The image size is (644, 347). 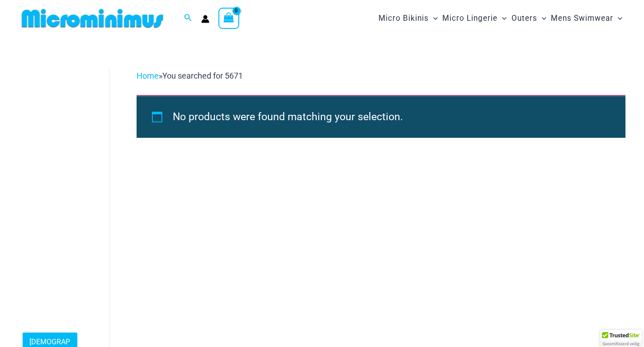 I want to click on div: No products were found matching your selection., so click(x=380, y=116).